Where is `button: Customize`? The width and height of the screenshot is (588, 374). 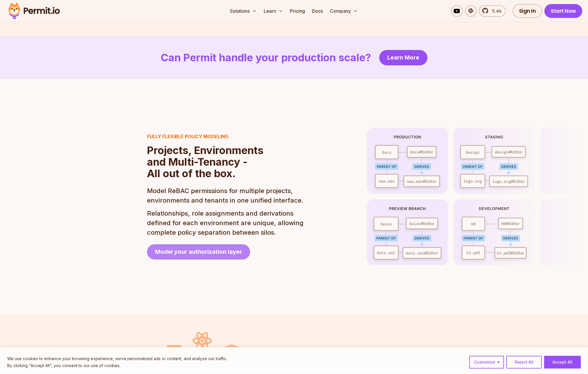 button: Customize is located at coordinates (486, 362).